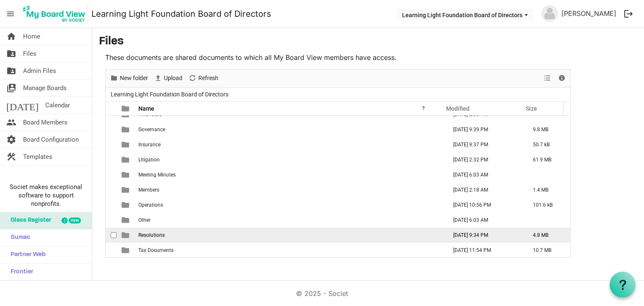  What do you see at coordinates (290, 190) in the screenshot?
I see `td: Members is template cell column header Name` at bounding box center [290, 190].